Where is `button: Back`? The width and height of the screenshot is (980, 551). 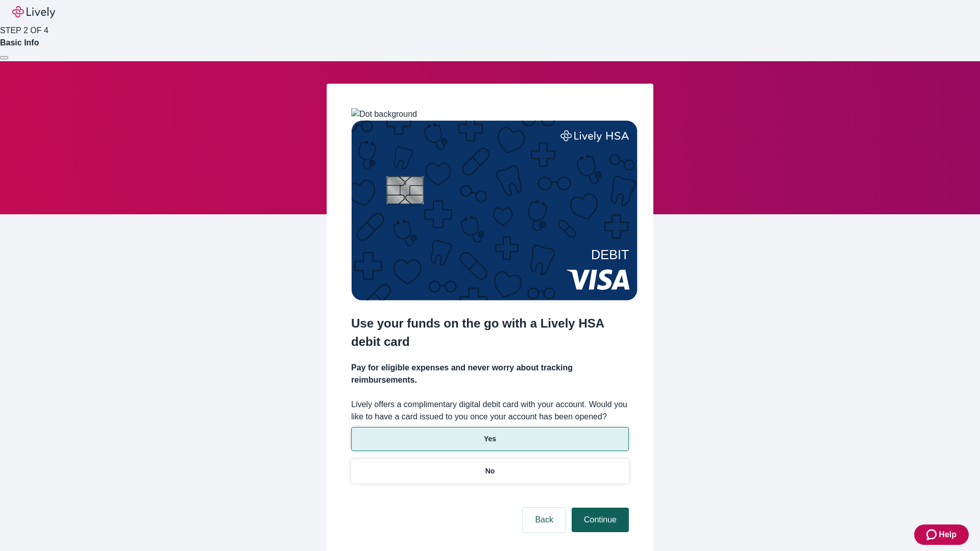 button: Back is located at coordinates (545, 520).